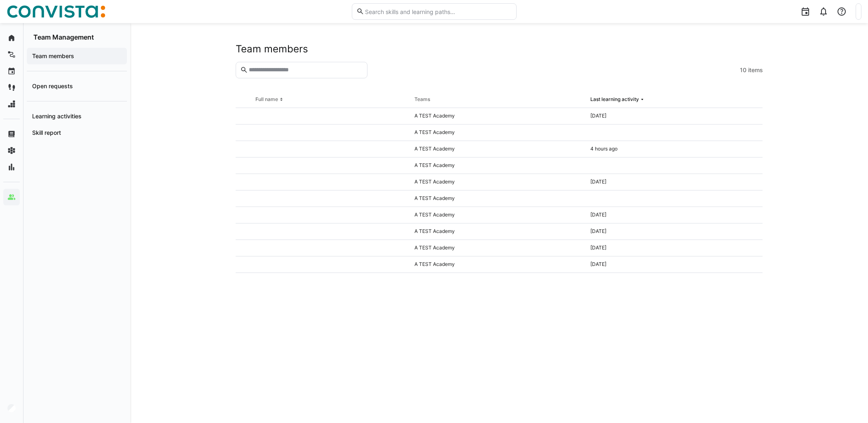 This screenshot has width=868, height=423. Describe the element at coordinates (604, 148) in the screenshot. I see `span: 4 hours ago` at that location.